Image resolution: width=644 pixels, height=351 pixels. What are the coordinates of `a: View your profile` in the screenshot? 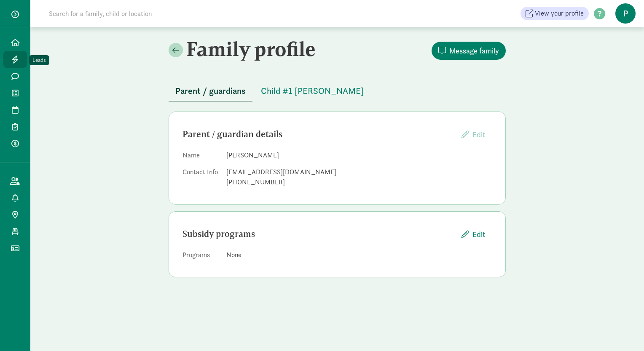 It's located at (555, 13).